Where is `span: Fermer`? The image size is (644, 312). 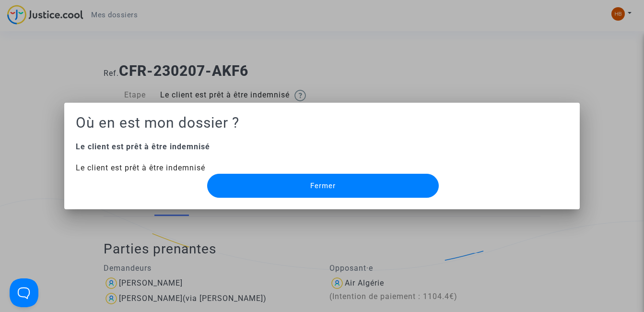 span: Fermer is located at coordinates (323, 185).